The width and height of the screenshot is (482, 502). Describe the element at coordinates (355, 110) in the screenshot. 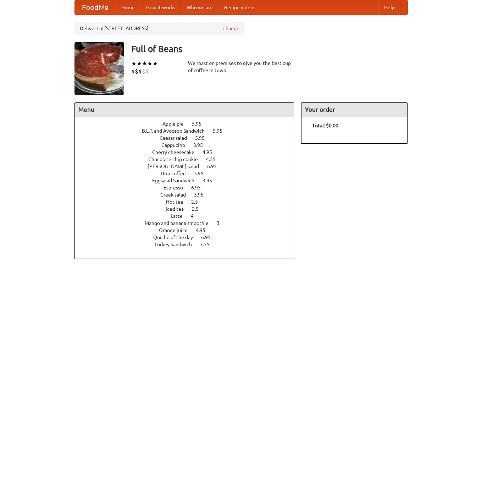

I see `h4: Your order` at that location.